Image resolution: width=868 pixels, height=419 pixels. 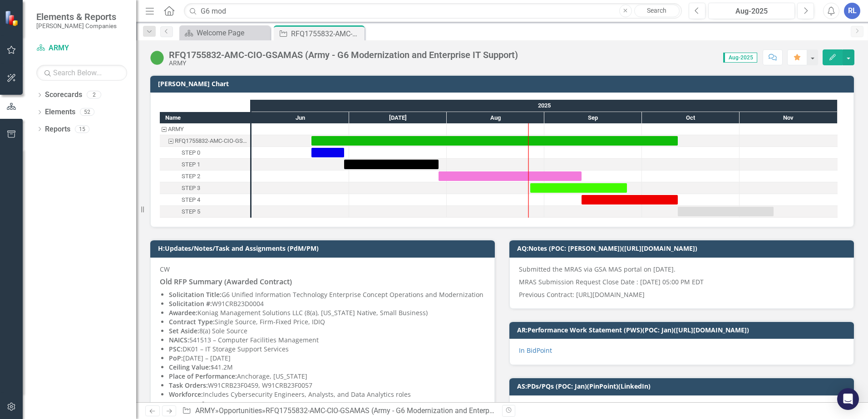 What do you see at coordinates (852, 11) in the screenshot?
I see `button: RL` at bounding box center [852, 11].